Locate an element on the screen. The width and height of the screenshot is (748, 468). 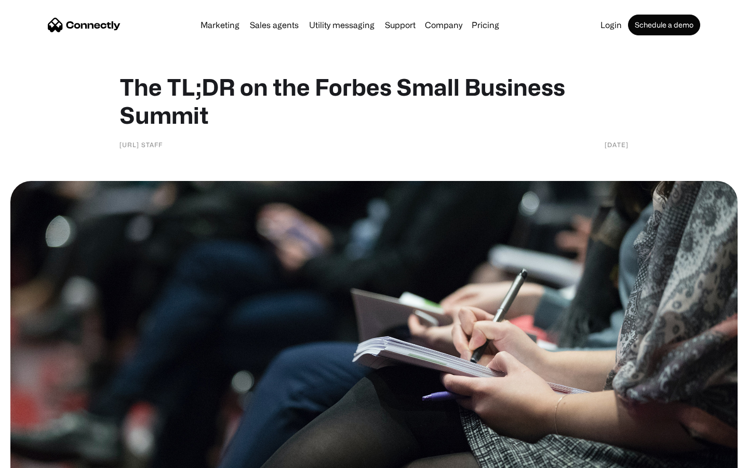
a: Login is located at coordinates (611, 25).